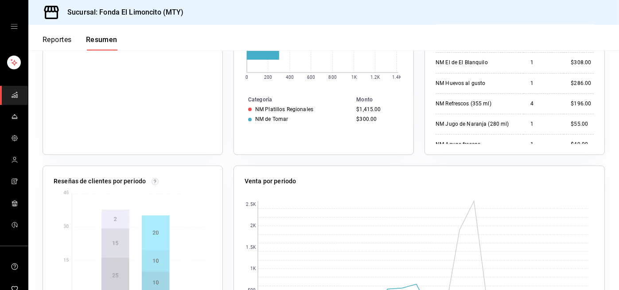 The height and width of the screenshot is (290, 619). What do you see at coordinates (251, 205) in the screenshot?
I see `text: 2.5K` at bounding box center [251, 205].